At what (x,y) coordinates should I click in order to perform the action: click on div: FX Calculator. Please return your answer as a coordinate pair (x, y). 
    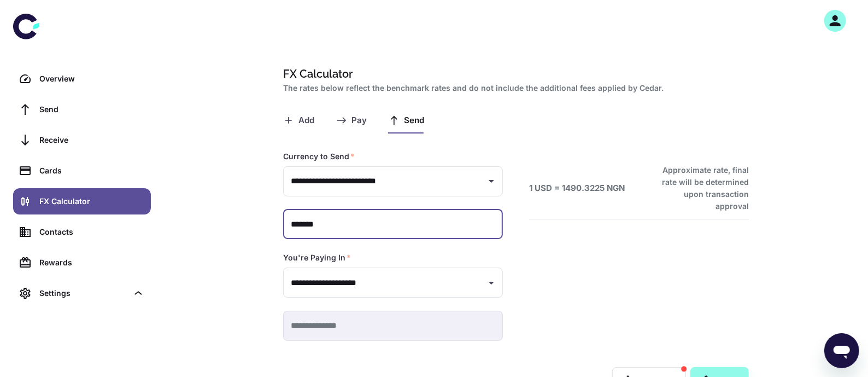
    Looking at the image, I should click on (92, 202).